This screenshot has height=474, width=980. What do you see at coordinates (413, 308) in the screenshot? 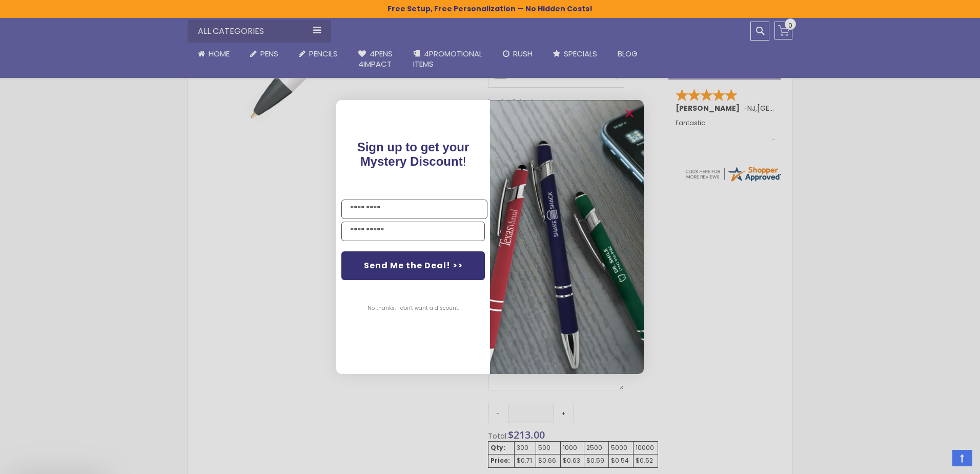
I see `button: No thanks, I don't want a discount.` at bounding box center [413, 308].